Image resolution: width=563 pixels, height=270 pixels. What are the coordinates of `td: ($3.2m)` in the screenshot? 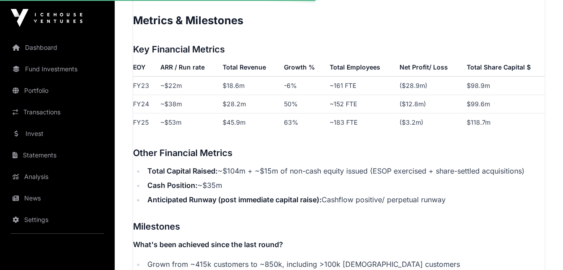 It's located at (430, 122).